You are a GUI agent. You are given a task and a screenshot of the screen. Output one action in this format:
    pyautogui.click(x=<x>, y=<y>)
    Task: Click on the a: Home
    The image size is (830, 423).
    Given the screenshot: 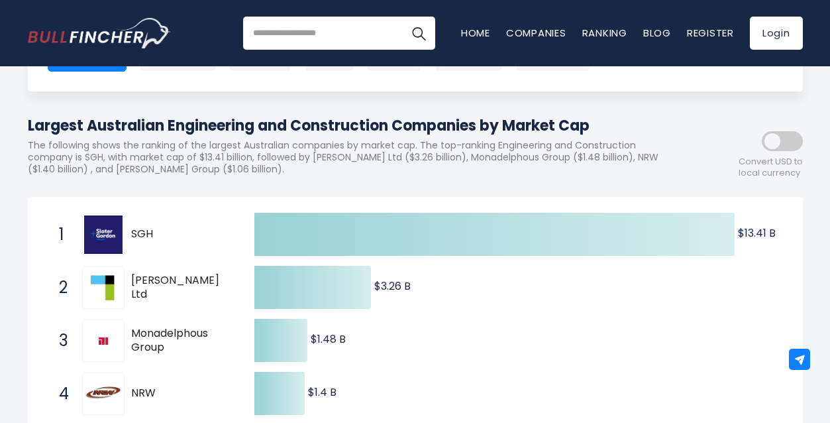 What is the action you would take?
    pyautogui.click(x=476, y=32)
    